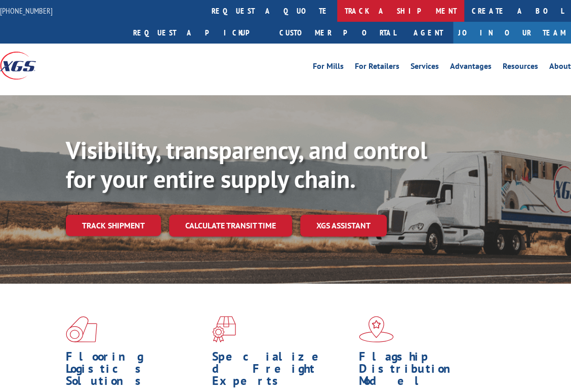 The image size is (571, 392). I want to click on h1: Flooring Logistics Solutions, so click(135, 371).